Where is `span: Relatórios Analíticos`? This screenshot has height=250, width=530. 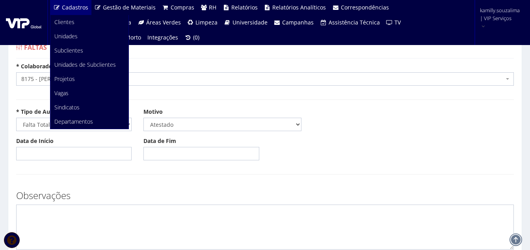 span: Relatórios Analíticos is located at coordinates (299, 7).